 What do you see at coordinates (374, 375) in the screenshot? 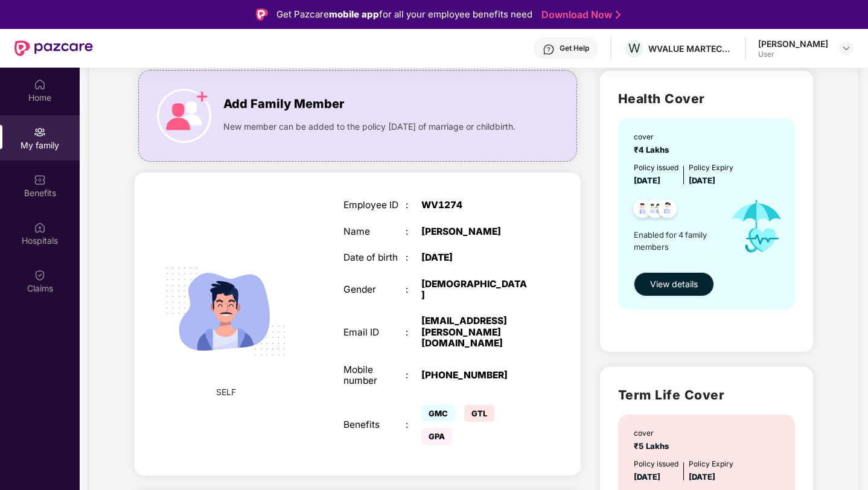
I see `div: Mobile number` at bounding box center [374, 375].